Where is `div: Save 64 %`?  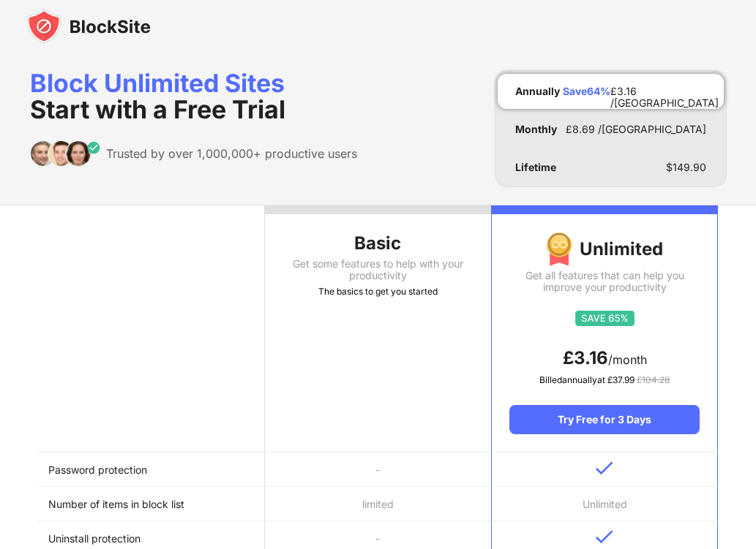 div: Save 64 % is located at coordinates (586, 92).